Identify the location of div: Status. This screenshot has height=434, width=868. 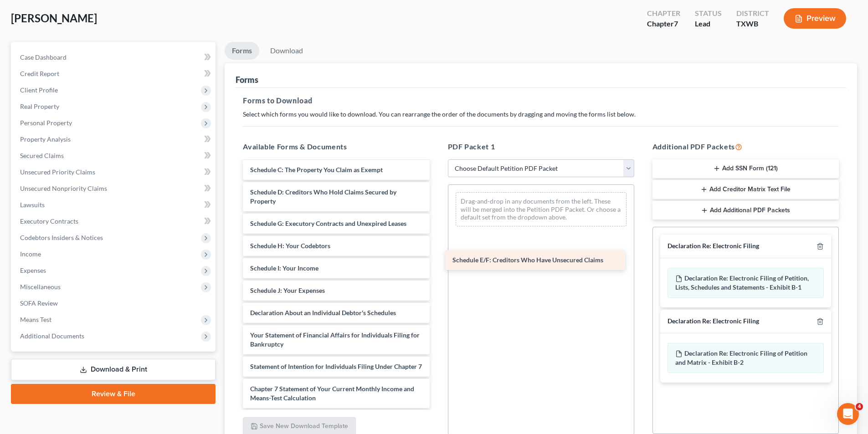
(708, 13).